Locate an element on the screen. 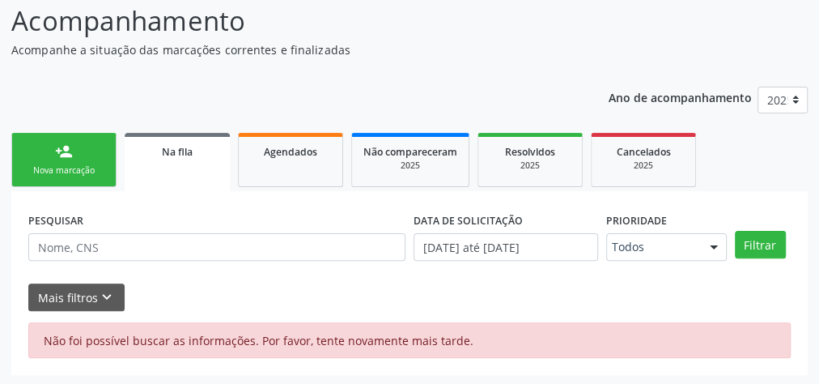 The width and height of the screenshot is (819, 384). label: DATA DE SOLICITAÇÃO is located at coordinates (468, 220).